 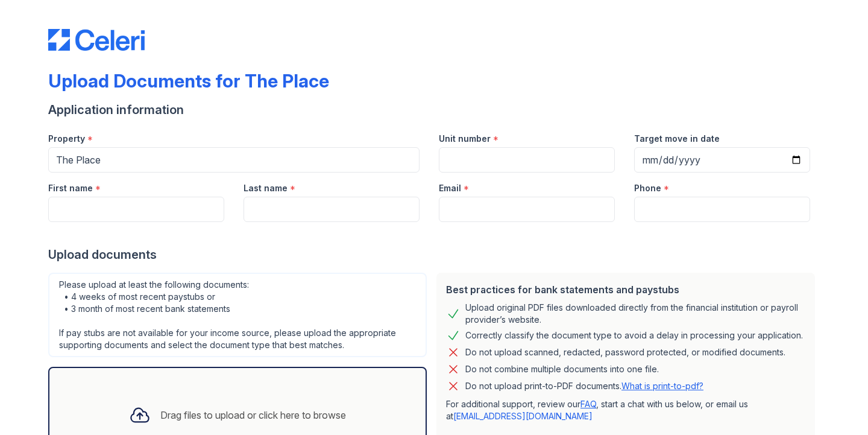 I want to click on p: For additional support, review our , start a chat with us below, or email us at, so click(x=625, y=410).